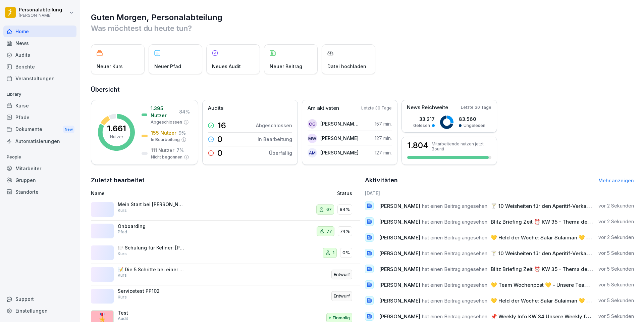 This screenshot has width=644, height=322. I want to click on p: 📝 Die 5 Schritte bei einer Gästereklamation, so click(151, 270).